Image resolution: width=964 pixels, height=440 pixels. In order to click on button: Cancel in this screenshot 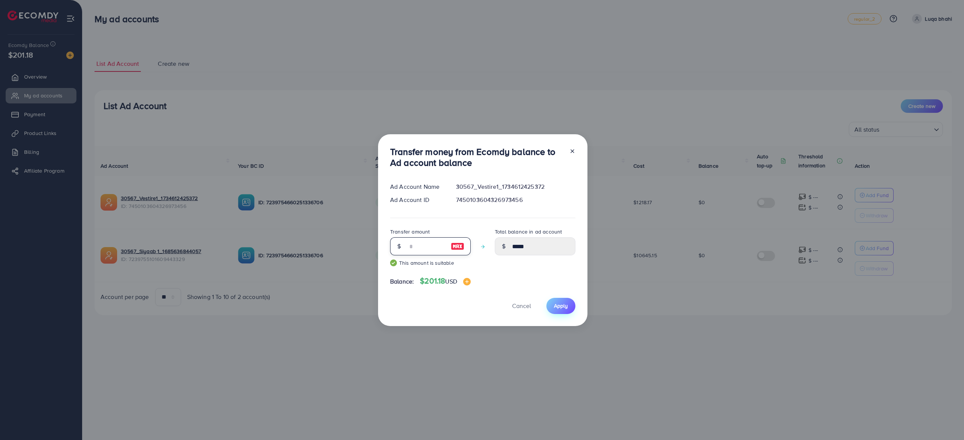, I will do `click(521, 306)`.